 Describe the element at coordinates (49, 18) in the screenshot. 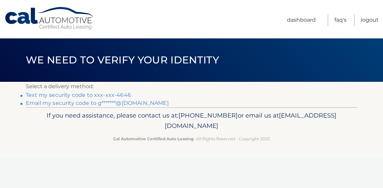

I see `a: Cal Automotive` at that location.